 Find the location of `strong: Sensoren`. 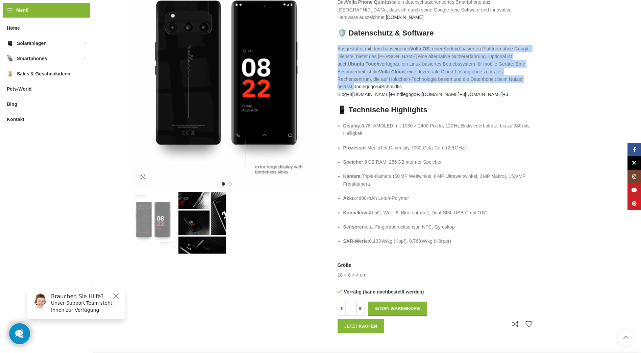

strong: Sensoren is located at coordinates (354, 227).